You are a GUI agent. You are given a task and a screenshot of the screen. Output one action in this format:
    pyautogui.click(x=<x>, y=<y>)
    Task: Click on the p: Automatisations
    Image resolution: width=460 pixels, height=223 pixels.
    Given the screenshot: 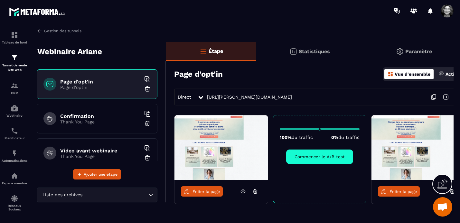 What is the action you would take?
    pyautogui.click(x=14, y=160)
    